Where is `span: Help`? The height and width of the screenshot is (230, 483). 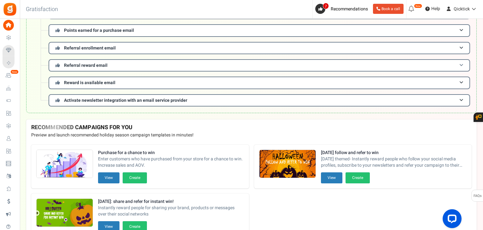
span: Help is located at coordinates (434, 9).